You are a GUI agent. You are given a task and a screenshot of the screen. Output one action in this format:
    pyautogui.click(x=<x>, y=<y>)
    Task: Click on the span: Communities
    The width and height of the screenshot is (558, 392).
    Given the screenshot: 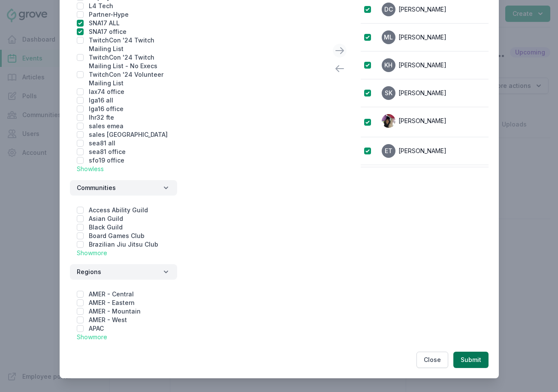 What is the action you would take?
    pyautogui.click(x=96, y=188)
    